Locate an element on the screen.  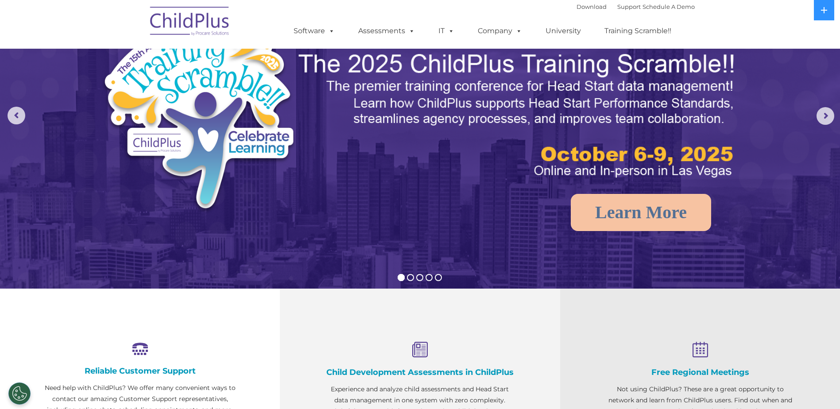
a: Company is located at coordinates (500, 31).